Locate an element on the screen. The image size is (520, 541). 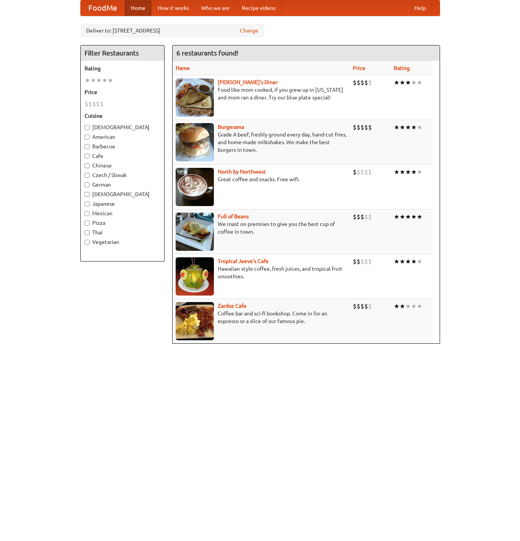
ng-pluralize: 6 restaurants found! is located at coordinates (207, 53).